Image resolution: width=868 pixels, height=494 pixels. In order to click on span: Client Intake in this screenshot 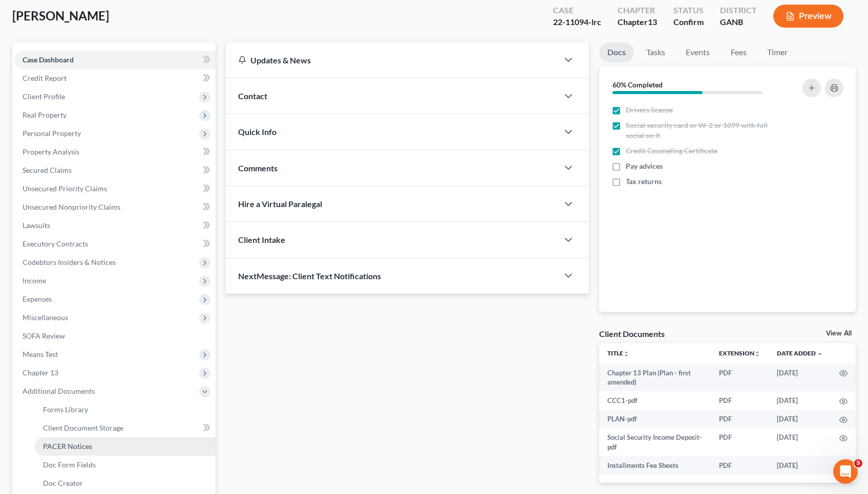, I will do `click(262, 239)`.